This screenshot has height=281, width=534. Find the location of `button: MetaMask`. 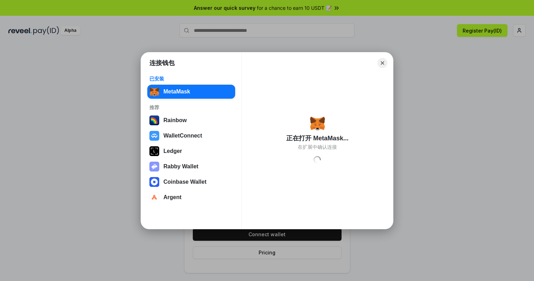

button: MetaMask is located at coordinates (191, 92).